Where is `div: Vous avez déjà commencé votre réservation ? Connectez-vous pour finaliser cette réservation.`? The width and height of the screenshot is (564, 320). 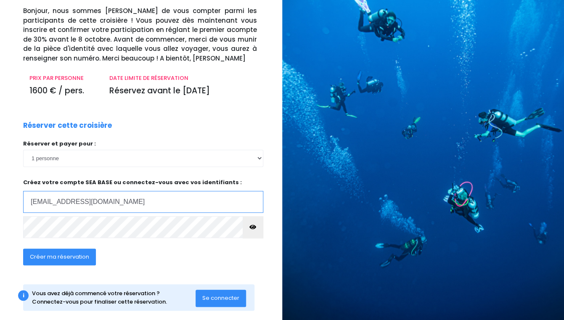
div: Vous avez déjà commencé votre réservation ? Connectez-vous pour finaliser cette réservation. is located at coordinates (113, 297).